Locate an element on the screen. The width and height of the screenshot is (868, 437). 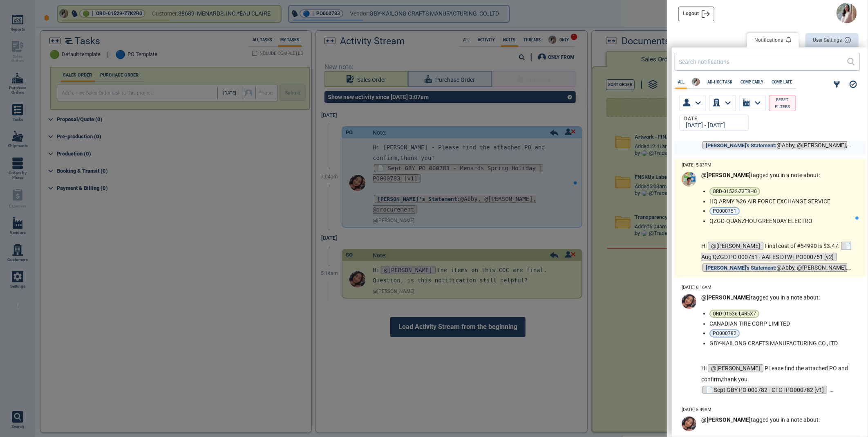
p: Hi Final cost of 13132-MS is $1.6. is located at coordinates (778, 135).